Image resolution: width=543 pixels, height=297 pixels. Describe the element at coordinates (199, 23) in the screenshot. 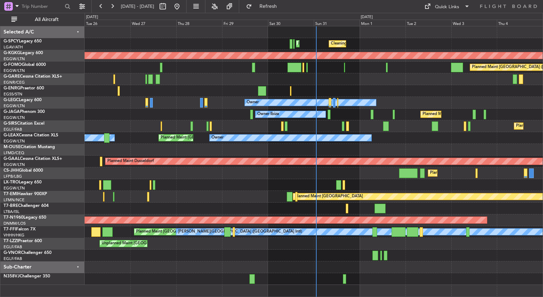

I see `div: Thu 28` at that location.